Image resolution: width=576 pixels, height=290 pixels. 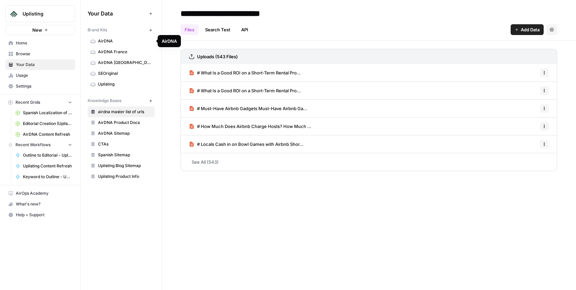 I want to click on span: CTAs, so click(x=125, y=144).